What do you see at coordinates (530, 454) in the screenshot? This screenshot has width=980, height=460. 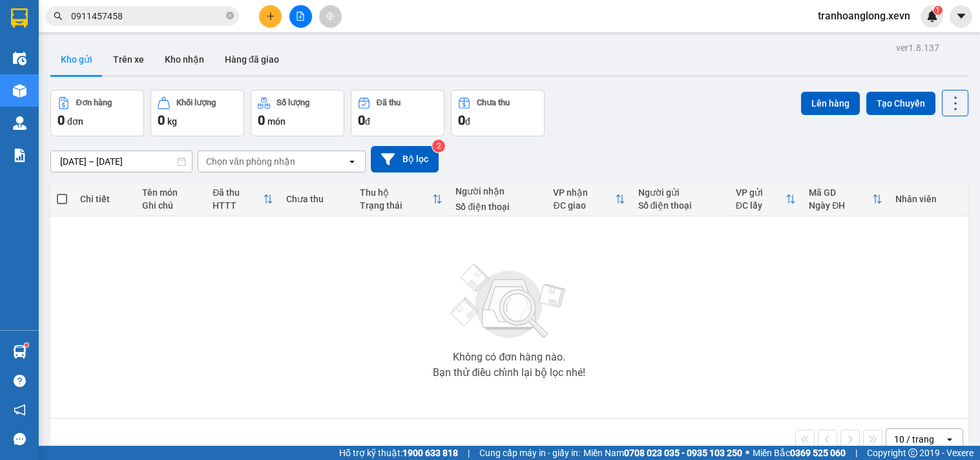 I see `span: Cung cấp máy in - giấy in:` at bounding box center [530, 454].